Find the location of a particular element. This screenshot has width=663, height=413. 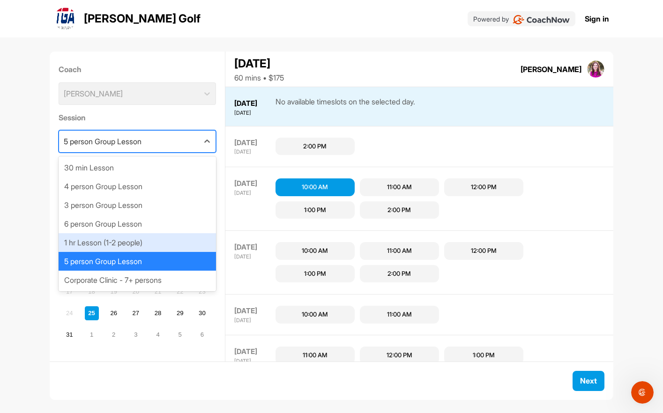

div: Choose Tuesday, August 26th, 2025 is located at coordinates (114, 313).